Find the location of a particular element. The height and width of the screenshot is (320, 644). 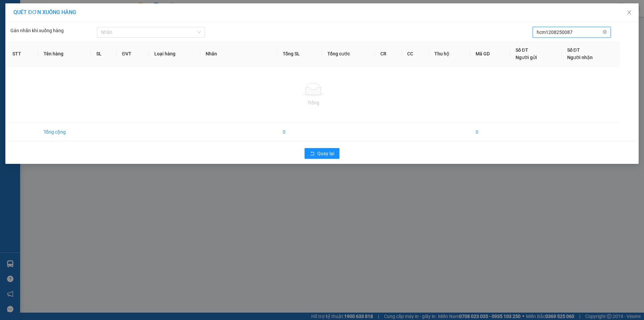

th: Tổng cước is located at coordinates (348, 54).